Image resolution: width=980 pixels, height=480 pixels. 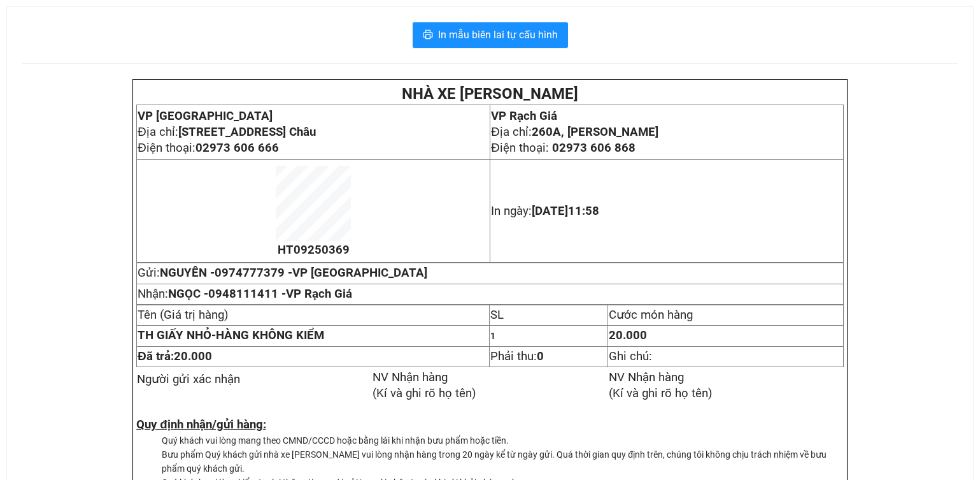 I want to click on span: 0974777379 -, so click(x=321, y=273).